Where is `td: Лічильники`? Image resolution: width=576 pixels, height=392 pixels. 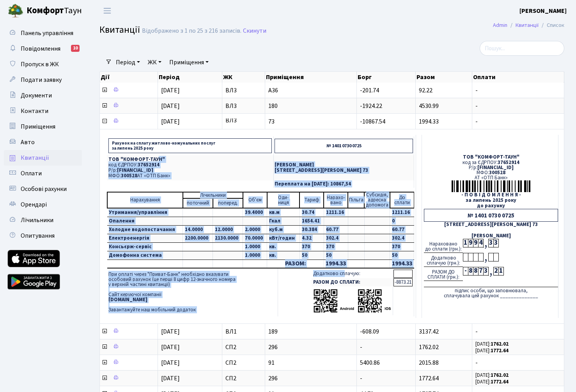
td: Лічильники is located at coordinates (213, 195).